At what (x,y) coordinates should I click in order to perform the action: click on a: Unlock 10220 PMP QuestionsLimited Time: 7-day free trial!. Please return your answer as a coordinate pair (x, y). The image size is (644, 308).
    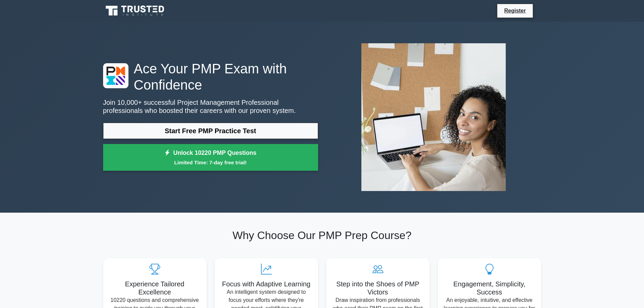
    Looking at the image, I should click on (211, 158).